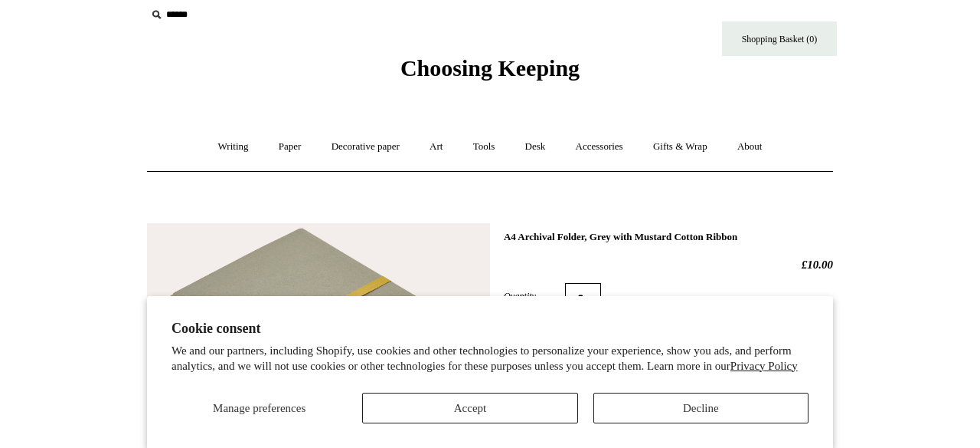 This screenshot has height=448, width=980. What do you see at coordinates (436, 147) in the screenshot?
I see `a: Art` at bounding box center [436, 147].